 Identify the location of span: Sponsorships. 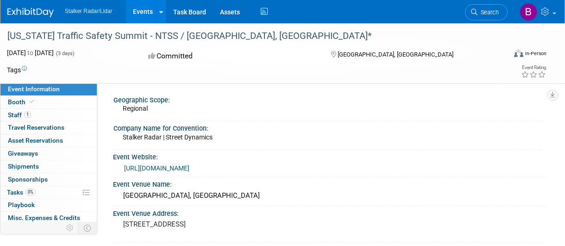
(28, 179).